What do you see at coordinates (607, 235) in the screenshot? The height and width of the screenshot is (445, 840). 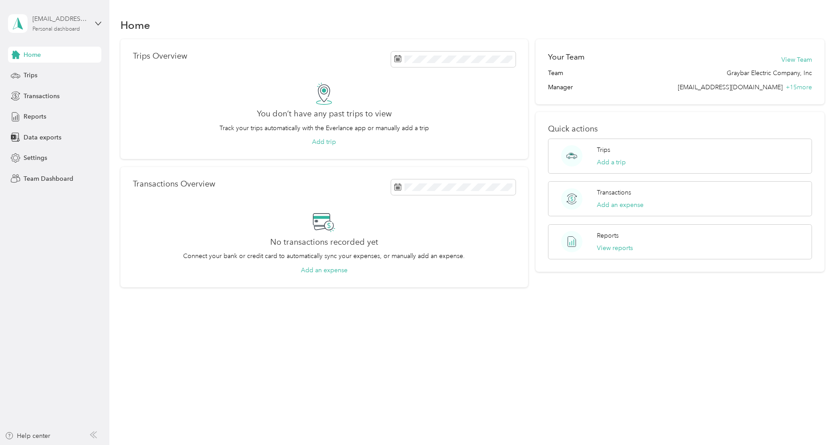 I see `p: Reports` at bounding box center [607, 235].